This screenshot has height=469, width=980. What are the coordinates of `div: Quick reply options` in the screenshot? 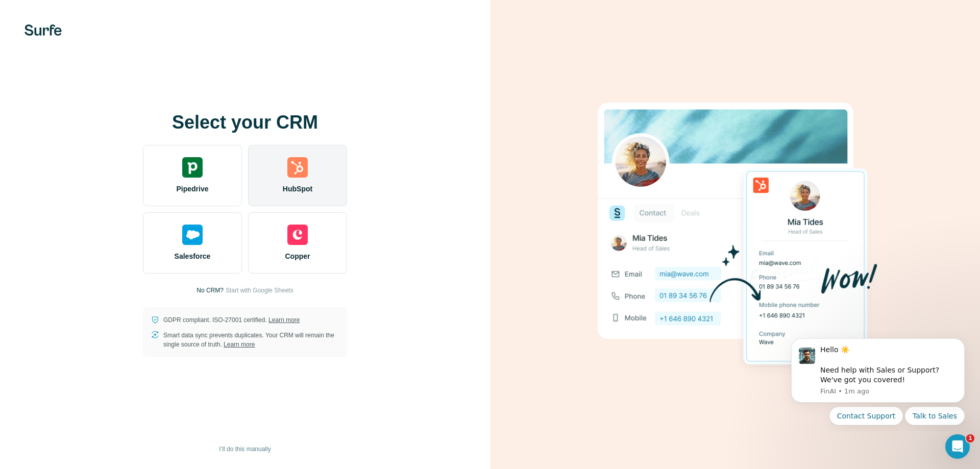 It's located at (102, 86).